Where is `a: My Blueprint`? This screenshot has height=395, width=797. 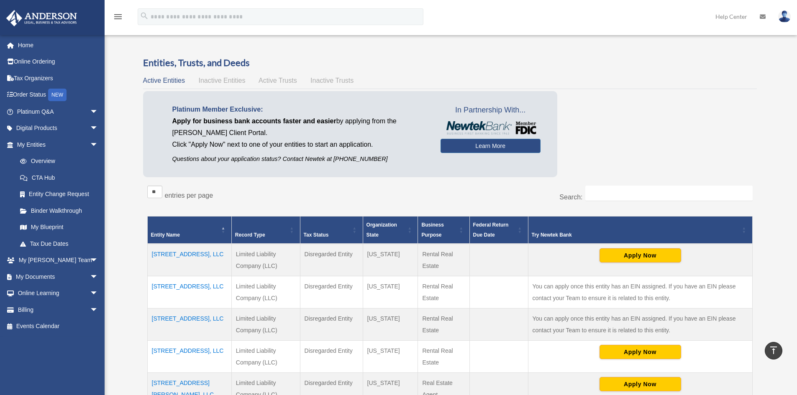
a: My Blueprint is located at coordinates (59, 228).